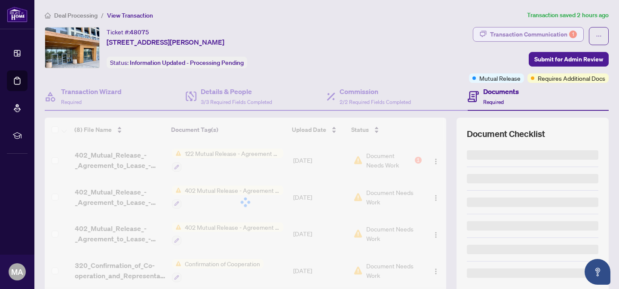  Describe the element at coordinates (76, 15) in the screenshot. I see `span: Deal Processing` at that location.